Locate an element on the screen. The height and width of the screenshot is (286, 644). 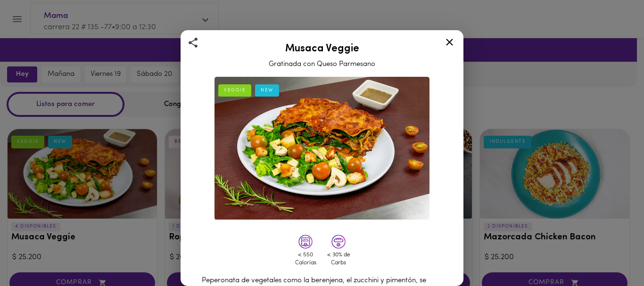
img: lowcals.png is located at coordinates (305, 242).